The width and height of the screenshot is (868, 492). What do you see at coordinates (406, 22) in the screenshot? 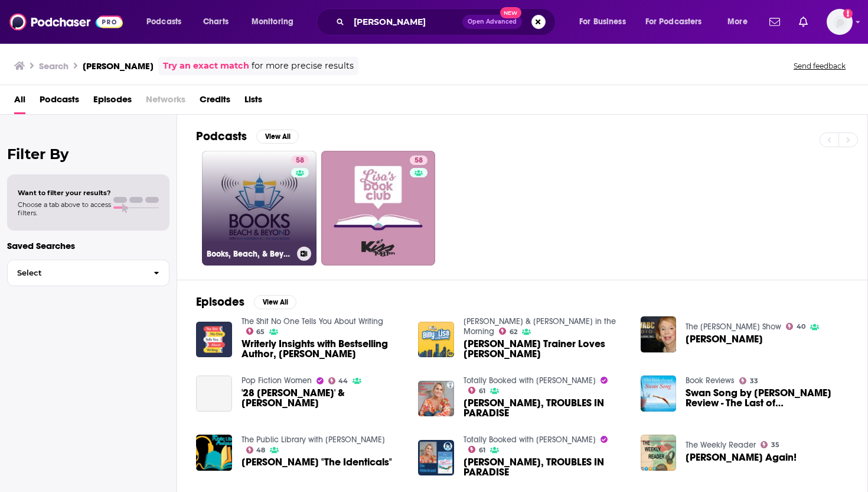
I see `input: Search podcasts, credits, & more...` at bounding box center [406, 22].